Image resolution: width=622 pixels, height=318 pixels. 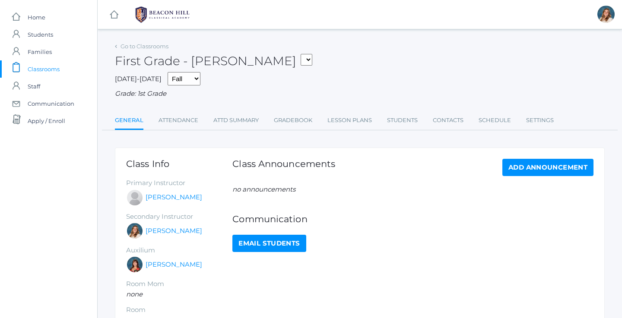 What do you see at coordinates (179, 310) in the screenshot?
I see `h5: Room` at bounding box center [179, 310].